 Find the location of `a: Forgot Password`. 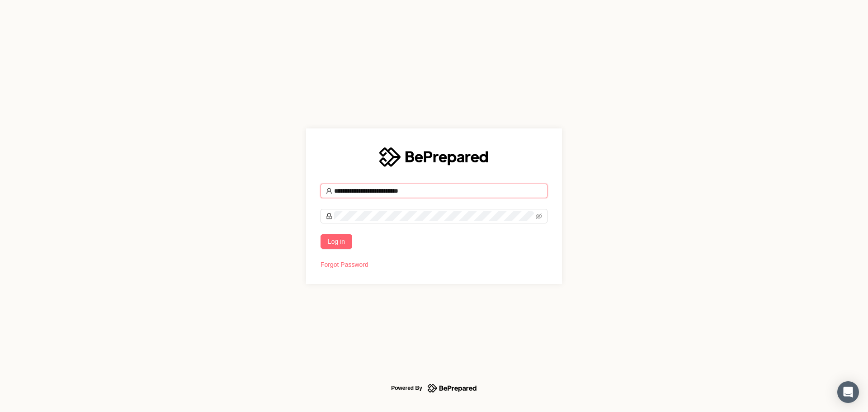

a: Forgot Password is located at coordinates (345, 264).